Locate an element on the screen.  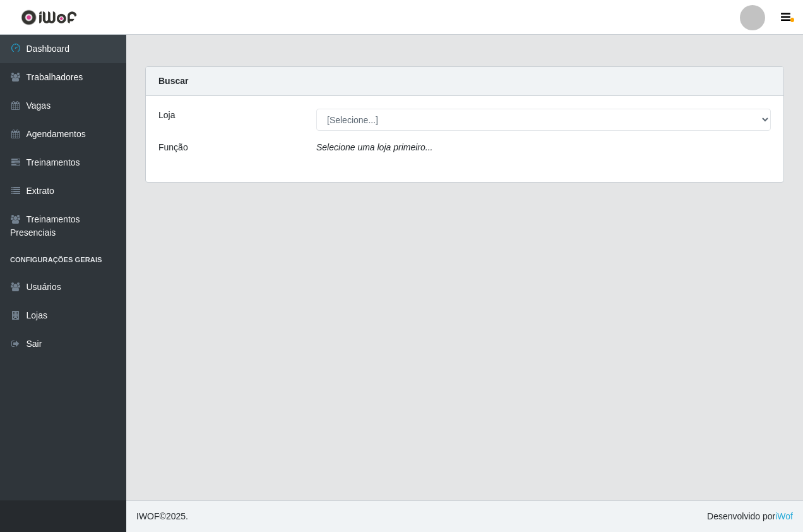
label: Função is located at coordinates (173, 147).